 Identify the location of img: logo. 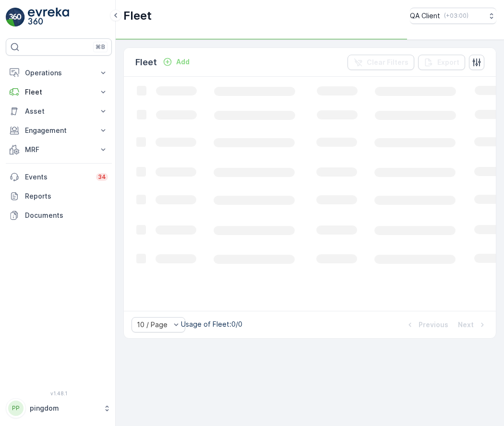
(15, 17).